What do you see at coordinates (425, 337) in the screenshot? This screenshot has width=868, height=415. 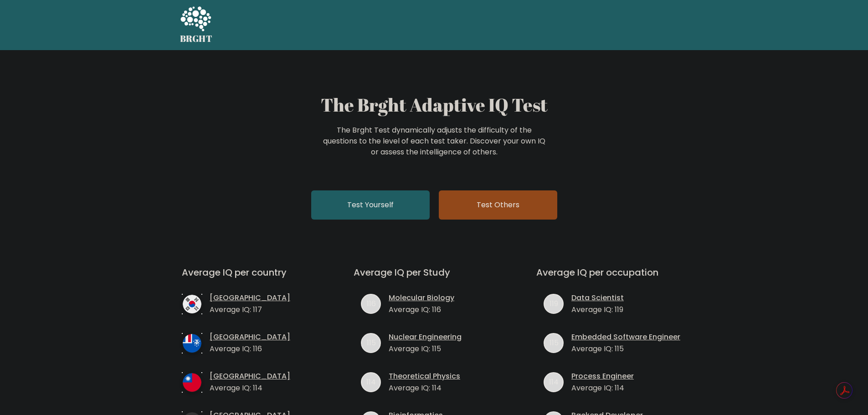 I see `a: Nuclear Engineering` at bounding box center [425, 337].